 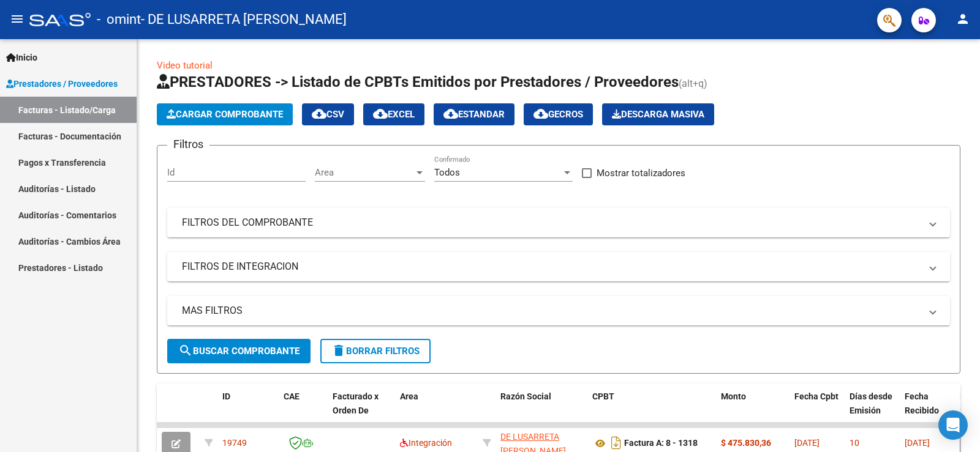 I want to click on datatable-header-cell: Días desde Emisión, so click(x=872, y=410).